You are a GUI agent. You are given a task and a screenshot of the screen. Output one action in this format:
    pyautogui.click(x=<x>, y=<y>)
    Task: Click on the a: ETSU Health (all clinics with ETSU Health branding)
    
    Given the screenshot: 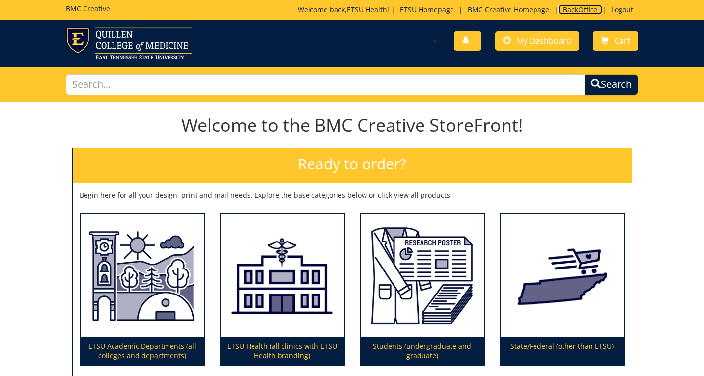 What is the action you would take?
    pyautogui.click(x=282, y=290)
    